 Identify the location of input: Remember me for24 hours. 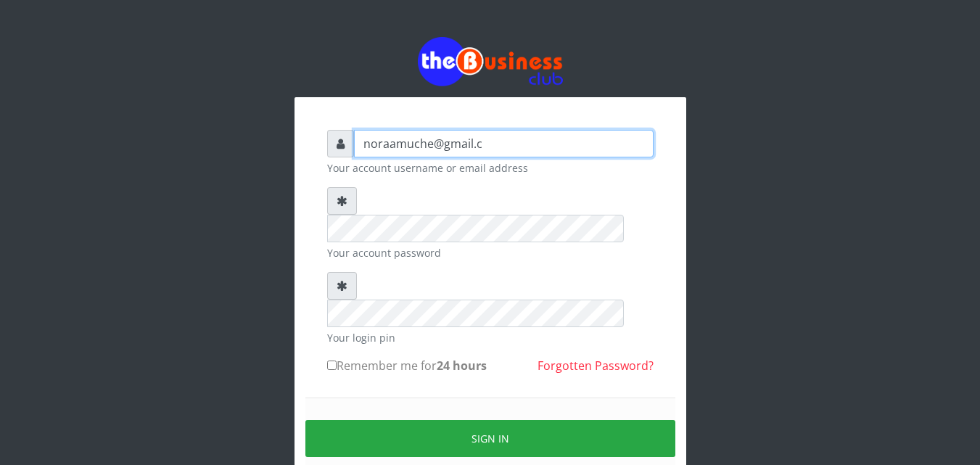
(331, 365).